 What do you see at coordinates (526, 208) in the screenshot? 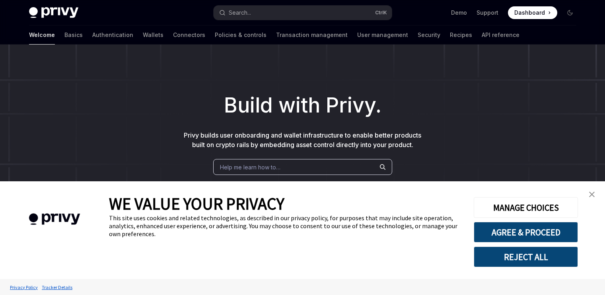
I see `button: MANAGE CHOICES` at bounding box center [526, 208].